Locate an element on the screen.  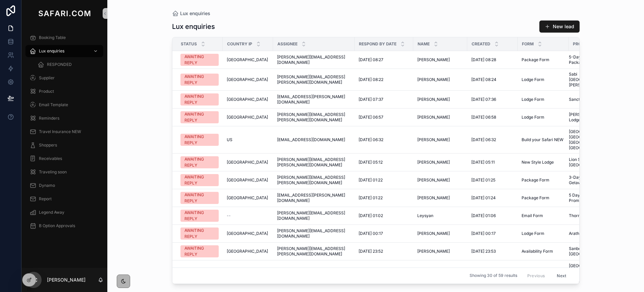
h1: Lux enquiries is located at coordinates (194, 27).